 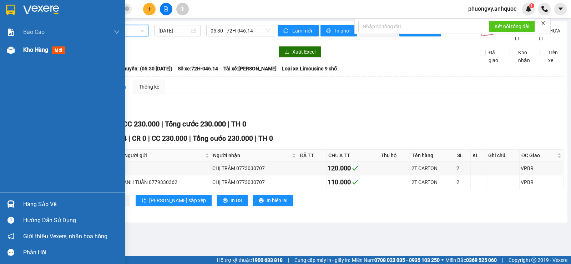 What do you see at coordinates (561, 9) in the screenshot?
I see `span: caret-down` at bounding box center [561, 9].